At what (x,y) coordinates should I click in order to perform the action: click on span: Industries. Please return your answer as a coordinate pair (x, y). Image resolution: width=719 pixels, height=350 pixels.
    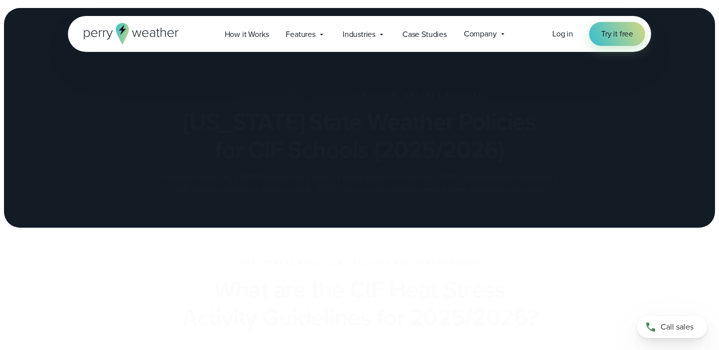
    Looking at the image, I should click on (359, 34).